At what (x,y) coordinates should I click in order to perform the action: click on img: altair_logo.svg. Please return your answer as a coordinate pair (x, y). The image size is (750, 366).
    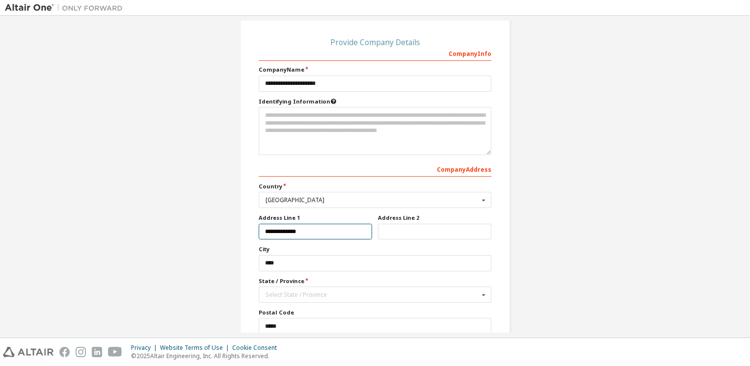
    Looking at the image, I should click on (28, 352).